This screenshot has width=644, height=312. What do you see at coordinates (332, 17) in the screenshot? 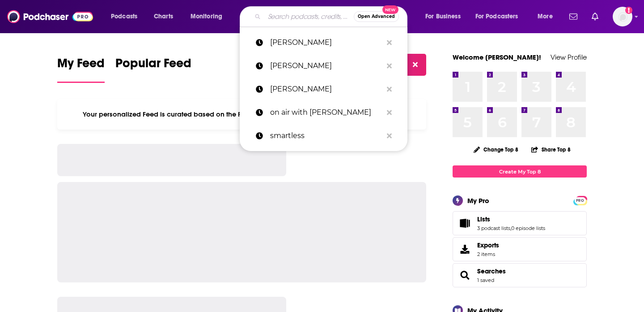
I see `div: Search podcasts, credits, & more...` at bounding box center [332, 17].